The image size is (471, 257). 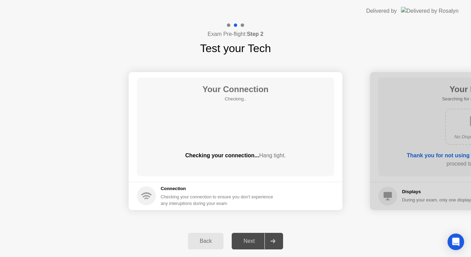 I want to click on div: Checking your connection..., so click(x=235, y=155).